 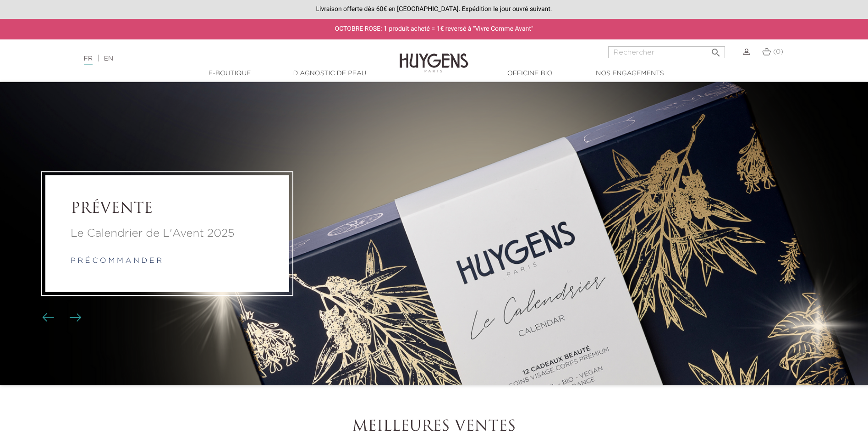 What do you see at coordinates (666, 52) in the screenshot?
I see `input: Rechercher` at bounding box center [666, 52].